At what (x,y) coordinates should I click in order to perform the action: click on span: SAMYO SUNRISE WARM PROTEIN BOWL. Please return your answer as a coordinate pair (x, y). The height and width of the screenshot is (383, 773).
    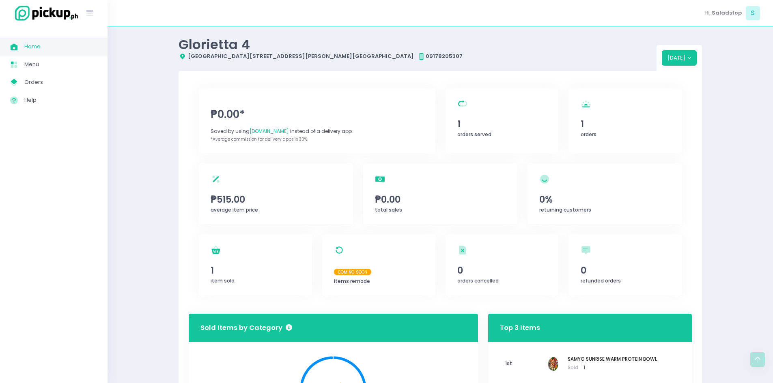
    Looking at the image, I should click on (612, 360).